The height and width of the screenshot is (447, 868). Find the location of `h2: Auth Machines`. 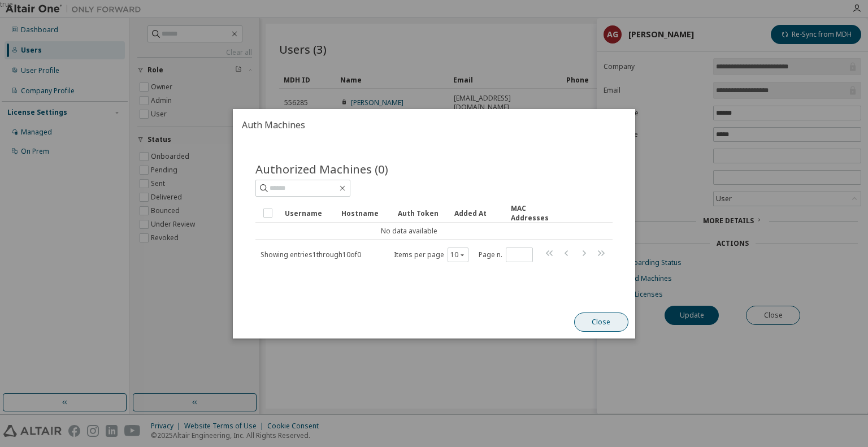

h2: Auth Machines is located at coordinates (434, 125).